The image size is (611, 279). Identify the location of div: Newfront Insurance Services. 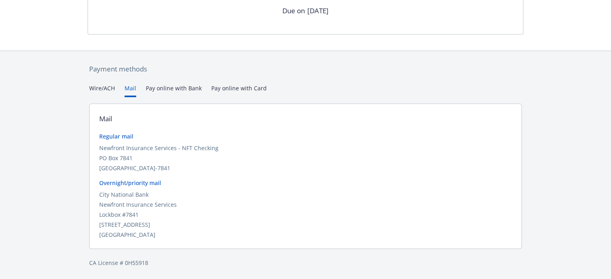
(305, 205).